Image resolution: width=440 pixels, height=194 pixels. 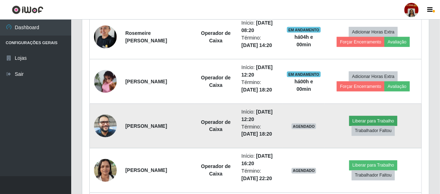 What do you see at coordinates (105, 126) in the screenshot?
I see `img: 1755090695387.jpeg` at bounding box center [105, 126].